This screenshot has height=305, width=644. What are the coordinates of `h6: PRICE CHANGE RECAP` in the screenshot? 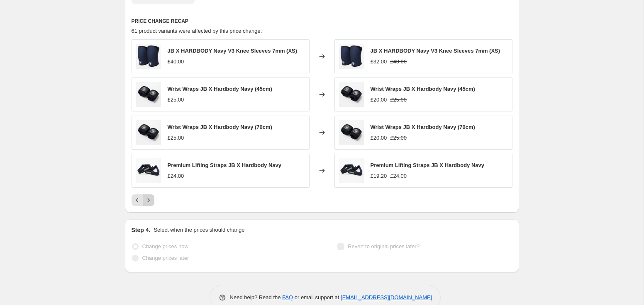 It's located at (322, 21).